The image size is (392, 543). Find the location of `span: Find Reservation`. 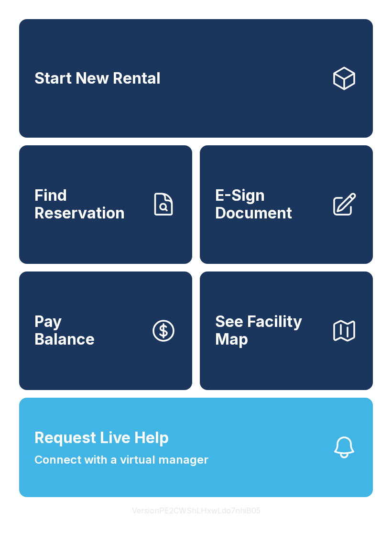

span: Find Reservation is located at coordinates (89, 204).